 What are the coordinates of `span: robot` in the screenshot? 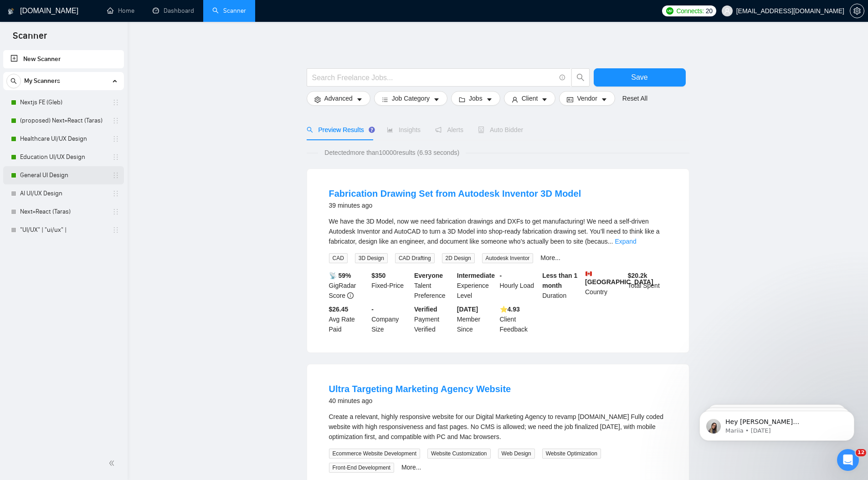 It's located at (481, 130).